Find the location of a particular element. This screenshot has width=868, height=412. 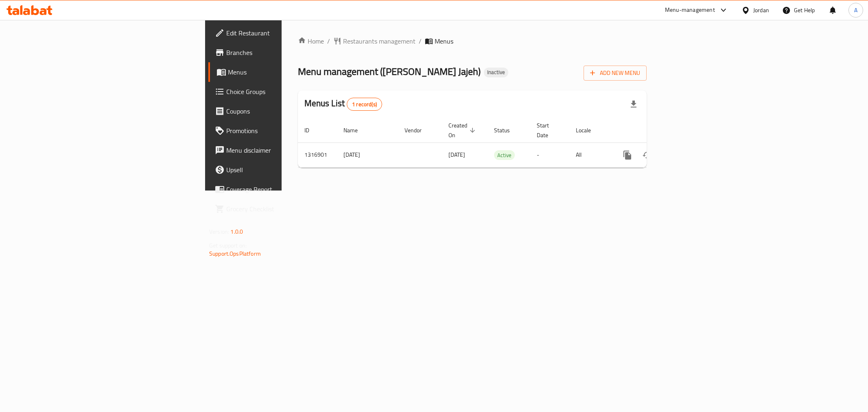

a: Edit Restaurant is located at coordinates (279, 33).